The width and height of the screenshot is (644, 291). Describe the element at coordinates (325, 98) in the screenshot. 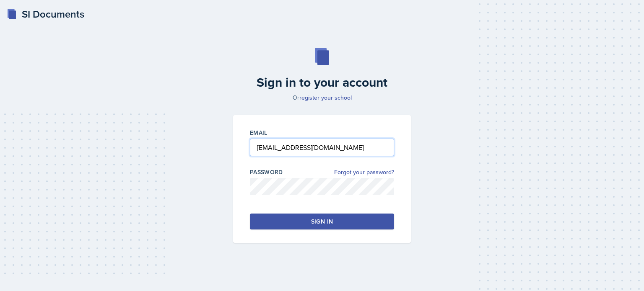

I see `a: register your school` at that location.